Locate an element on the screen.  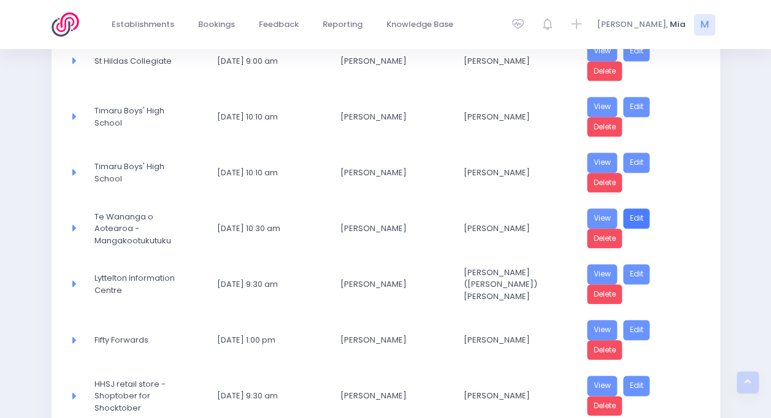
td: <a href="https://3sfl.stjis.org.nz/booking/9173e876-34ae-436c-8ddf-d0499b0f866c" class="btn btn-p... is located at coordinates (640, 117).